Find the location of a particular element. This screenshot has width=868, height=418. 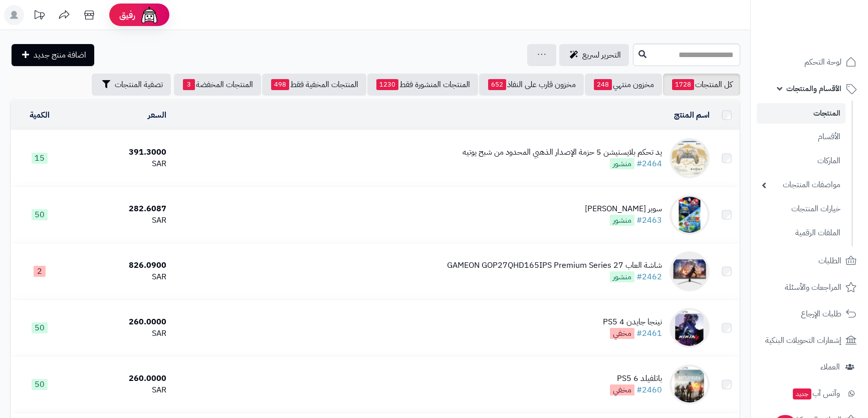

span: رفيق is located at coordinates (127, 15).